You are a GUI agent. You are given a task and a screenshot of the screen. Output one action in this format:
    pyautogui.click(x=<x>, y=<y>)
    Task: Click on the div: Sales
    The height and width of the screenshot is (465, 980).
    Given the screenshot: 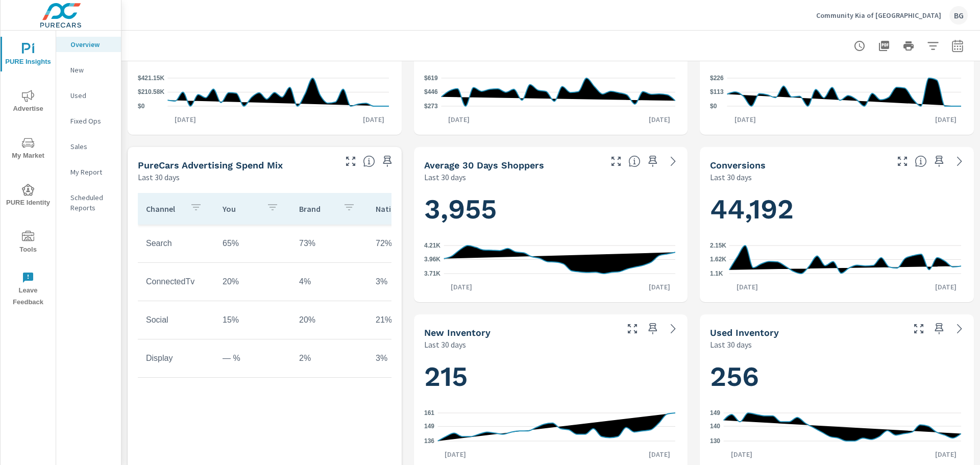 What is the action you would take?
    pyautogui.click(x=89, y=147)
    